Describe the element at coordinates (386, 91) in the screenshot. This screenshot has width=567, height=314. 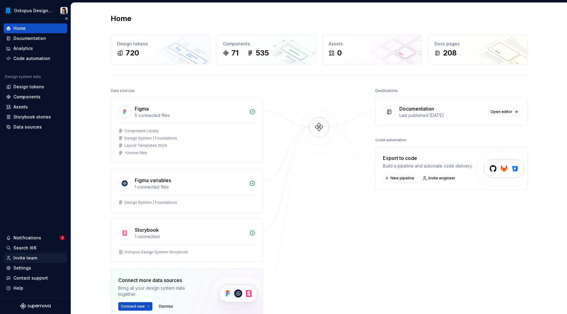
I see `div: Destinations` at that location.